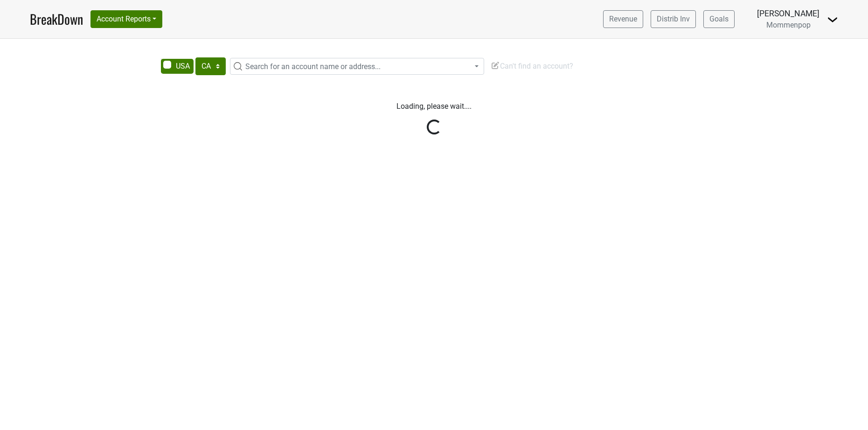  Describe the element at coordinates (673, 19) in the screenshot. I see `a: Distrib Inv` at that location.